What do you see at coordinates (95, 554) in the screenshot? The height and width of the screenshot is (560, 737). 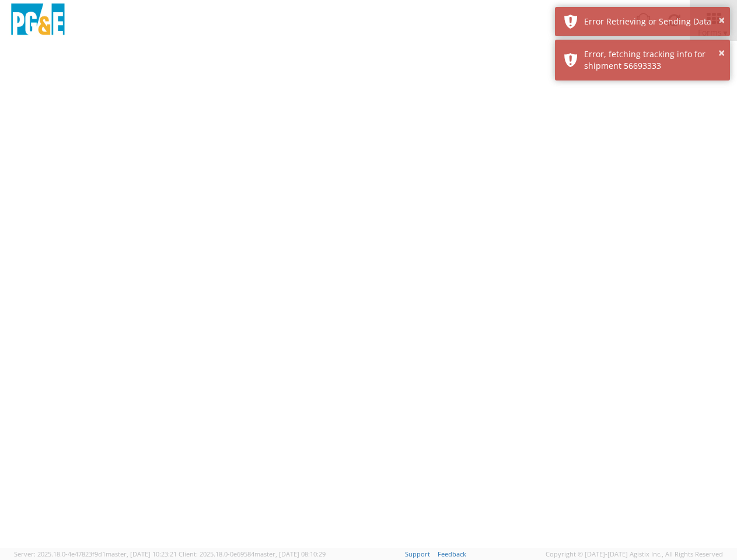 I see `span: Server: 2025.18.0-4e47823f9d1` at bounding box center [95, 554].